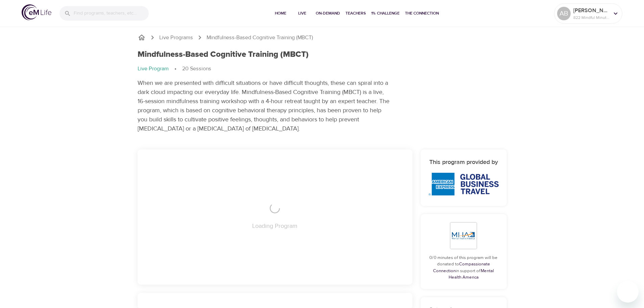 Image resolution: width=644 pixels, height=308 pixels. Describe the element at coordinates (461, 267) in the screenshot. I see `a: Compassionate Connection` at that location.